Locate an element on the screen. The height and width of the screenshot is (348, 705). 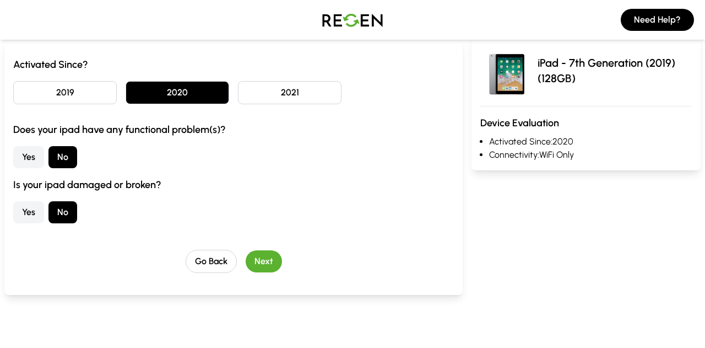
button: 2019 is located at coordinates (65, 93).